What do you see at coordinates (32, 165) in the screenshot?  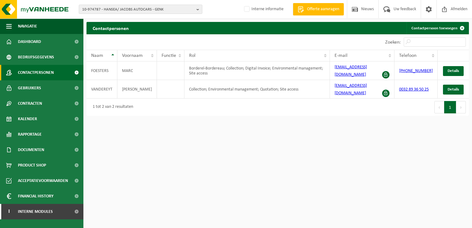 I see `span: Product Shop` at bounding box center [32, 165].